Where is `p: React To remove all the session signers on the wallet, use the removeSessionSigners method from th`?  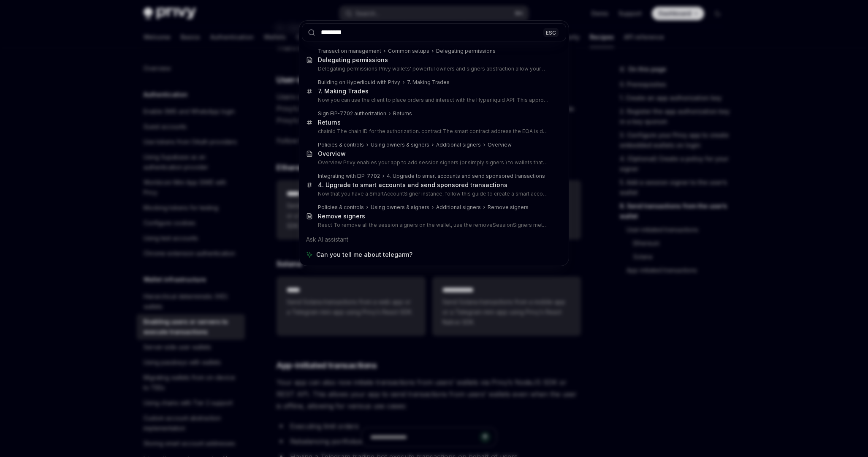
p: React To remove all the session signers on the wallet, use the removeSessionSigners method from th is located at coordinates (433, 225).